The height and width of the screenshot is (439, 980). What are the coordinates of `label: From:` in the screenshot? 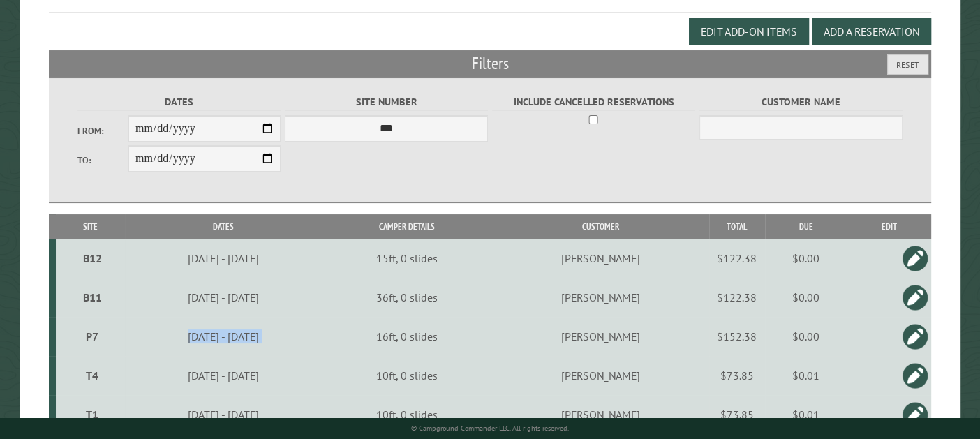 It's located at (103, 130).